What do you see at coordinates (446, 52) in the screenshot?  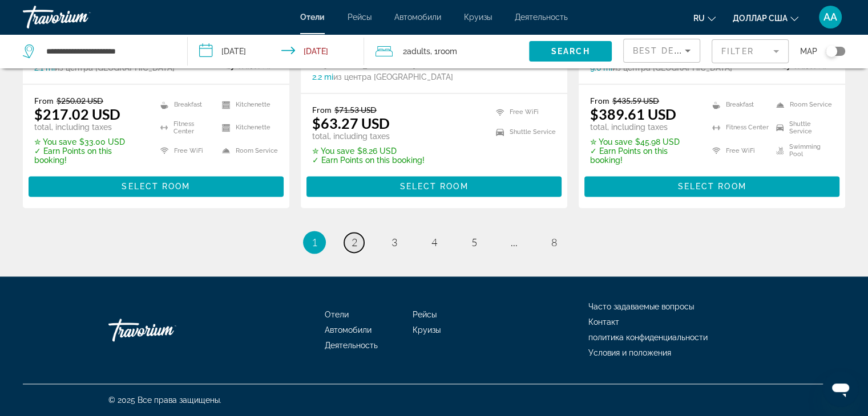 I see `button: Travelers: 2 adults, 0 children` at bounding box center [446, 52].